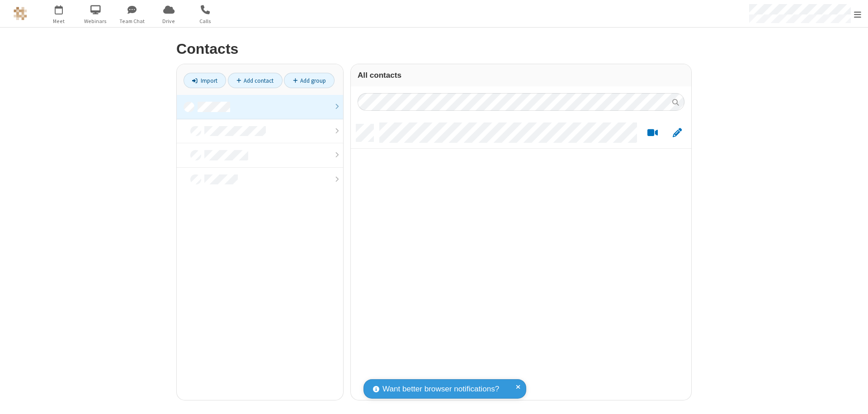 The image size is (868, 414). What do you see at coordinates (205, 21) in the screenshot?
I see `span: Calls` at bounding box center [205, 21].